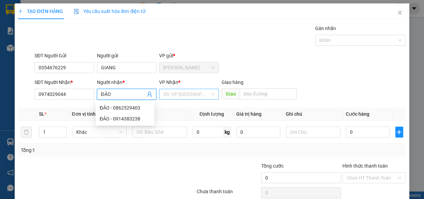 The height and width of the screenshot is (199, 424). I want to click on img: icon, so click(77, 12).